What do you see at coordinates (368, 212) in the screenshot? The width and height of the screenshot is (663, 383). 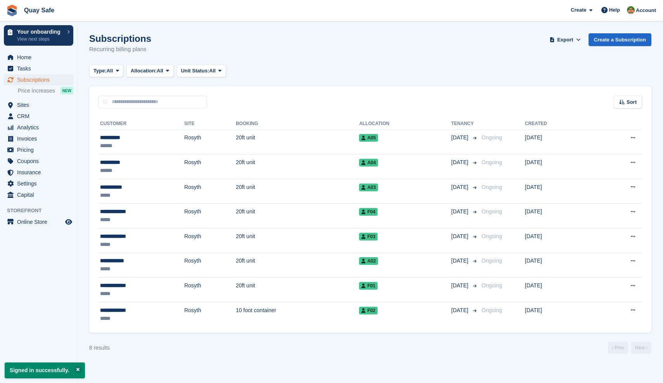 I see `span: F04` at bounding box center [368, 212].